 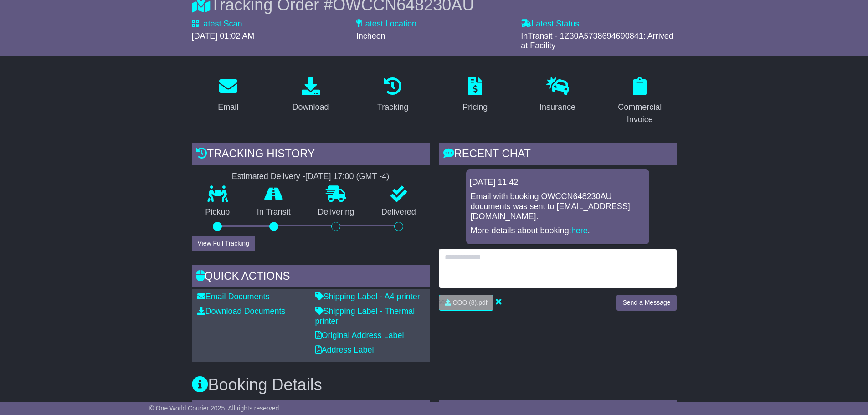 I want to click on div: Email, so click(x=228, y=107).